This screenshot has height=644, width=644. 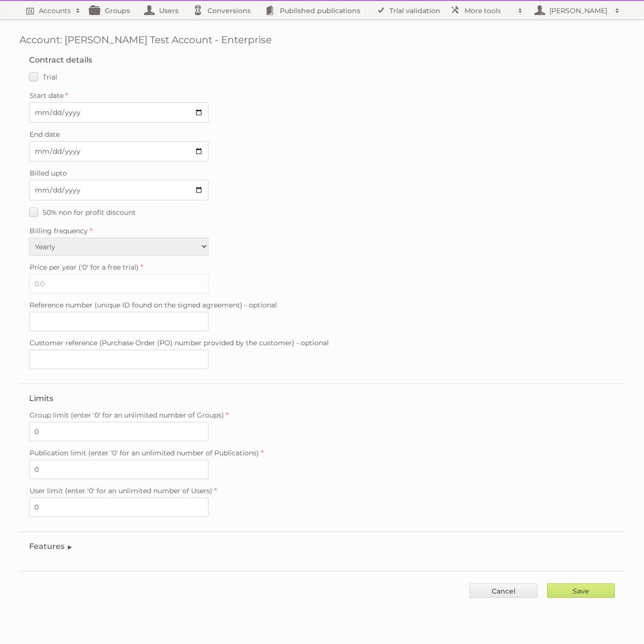 What do you see at coordinates (153, 305) in the screenshot?
I see `span: Reference number (unique ID found on the signed agreement) - optional` at bounding box center [153, 305].